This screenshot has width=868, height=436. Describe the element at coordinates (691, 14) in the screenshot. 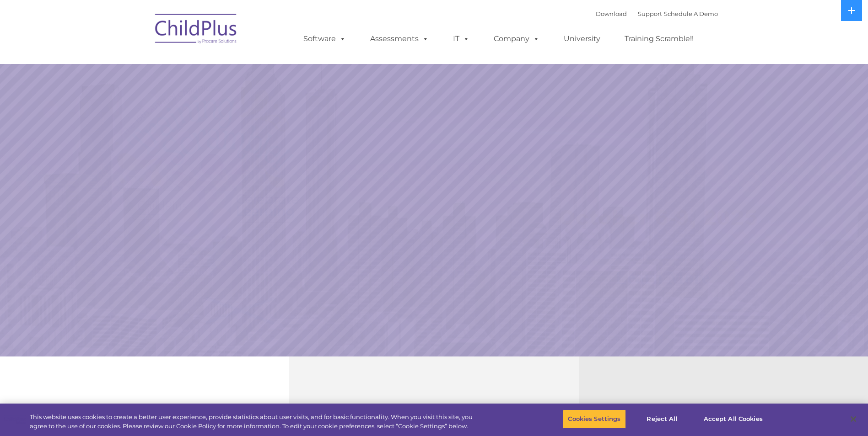

I see `a: Schedule A Demo` at that location.